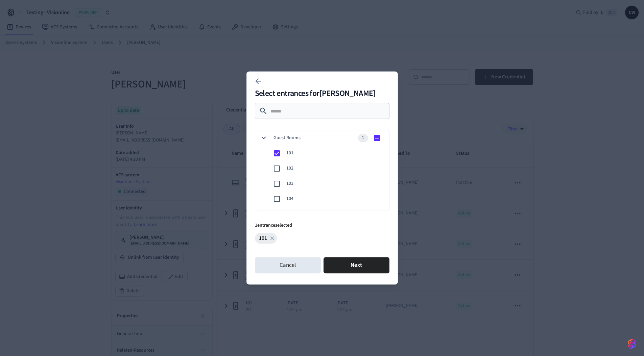 This screenshot has width=644, height=356. I want to click on img: SeamLogoGradient.69752ec5.svg, so click(631, 344).